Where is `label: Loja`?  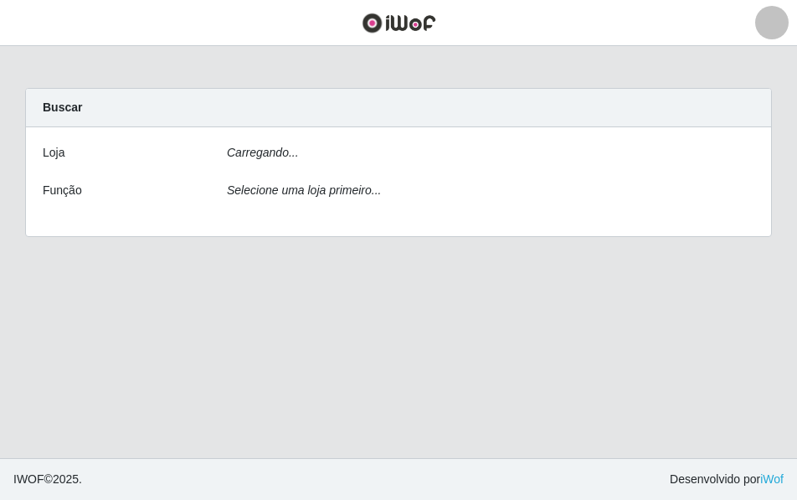 label: Loja is located at coordinates (54, 152).